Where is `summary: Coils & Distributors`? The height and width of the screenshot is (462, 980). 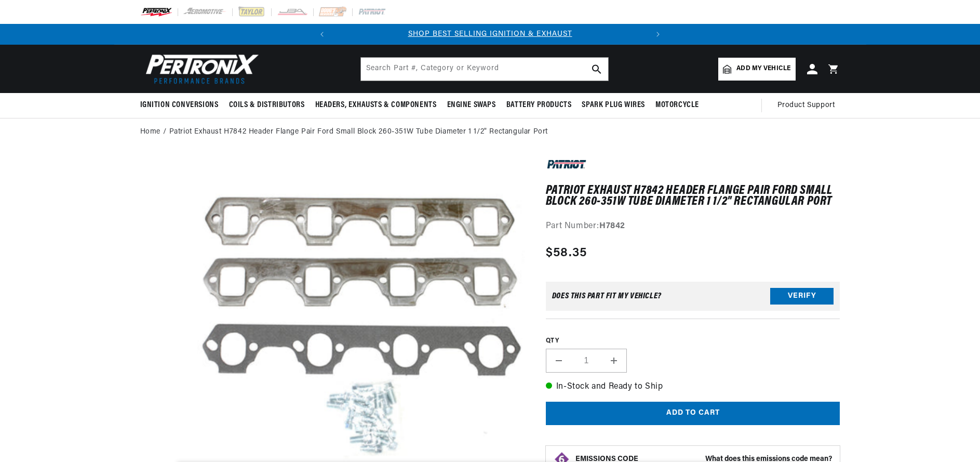
summary: Coils & Distributors is located at coordinates (267, 105).